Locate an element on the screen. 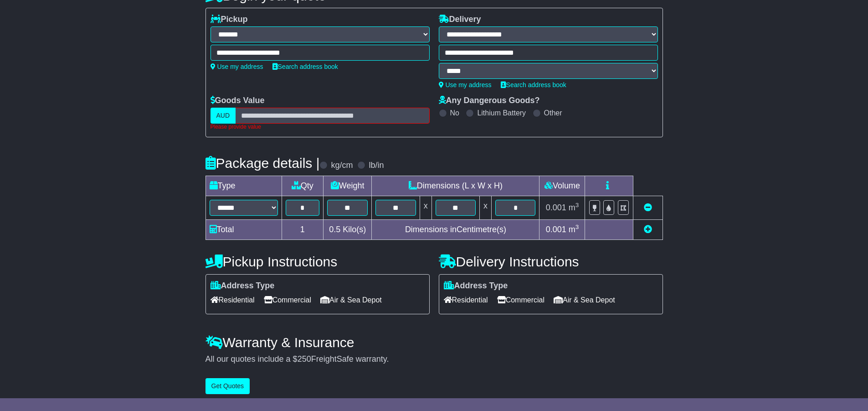 The image size is (868, 411). td: 1 is located at coordinates (302, 229).